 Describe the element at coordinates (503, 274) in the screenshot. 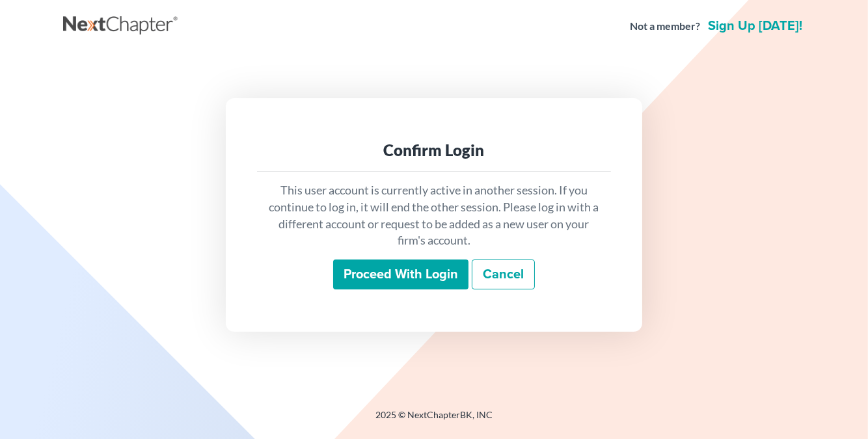

I see `a: Cancel` at that location.